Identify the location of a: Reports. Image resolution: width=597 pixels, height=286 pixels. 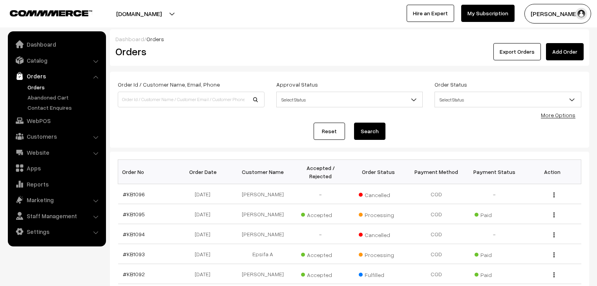
(56, 184).